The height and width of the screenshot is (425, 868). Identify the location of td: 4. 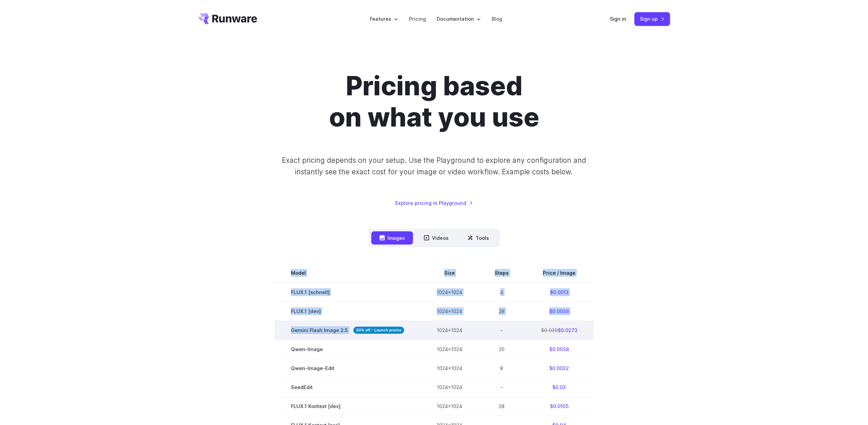
(502, 292).